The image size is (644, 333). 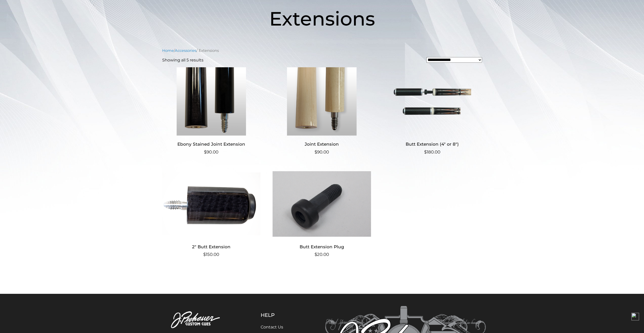 What do you see at coordinates (321, 102) in the screenshot?
I see `img: Joint Extension` at bounding box center [321, 102].